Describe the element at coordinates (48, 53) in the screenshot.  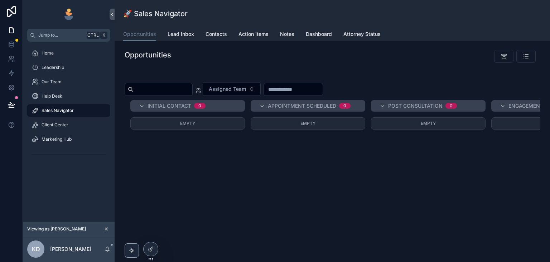
I see `span: Home` at that location.